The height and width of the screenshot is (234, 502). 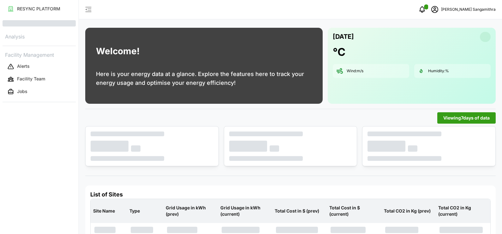 What do you see at coordinates (145, 211) in the screenshot?
I see `p: Type` at bounding box center [145, 211].